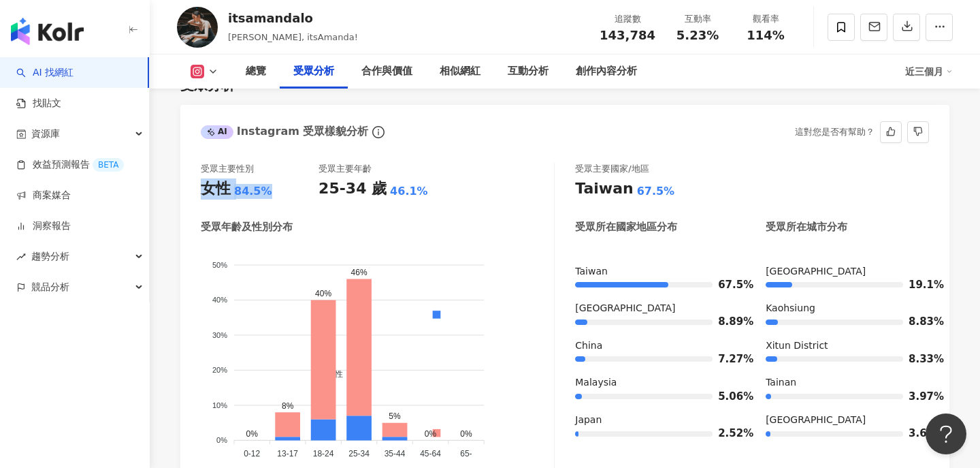 This screenshot has width=980, height=468. Describe the element at coordinates (697, 35) in the screenshot. I see `span: 5.23%` at that location.